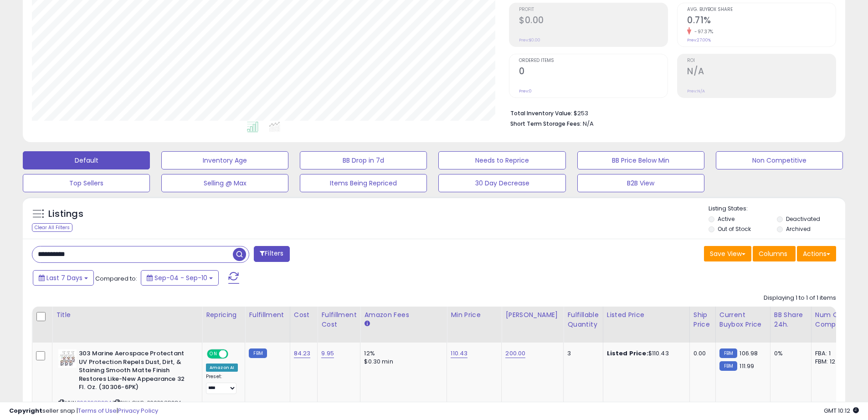 The width and height of the screenshot is (868, 420). Describe the element at coordinates (832, 320) in the screenshot. I see `div: Num of Comp.` at that location.